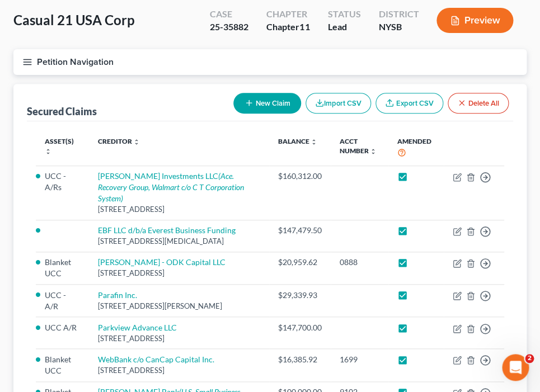 The height and width of the screenshot is (392, 540). I want to click on th: Amended, so click(416, 147).